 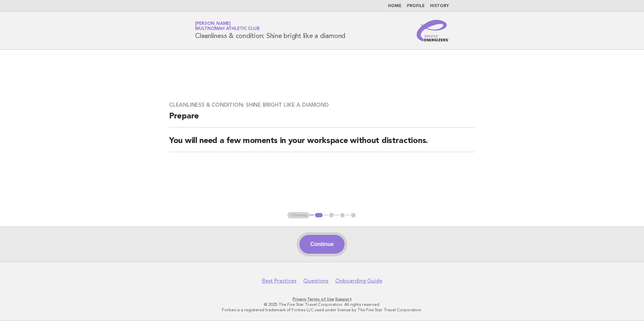 What do you see at coordinates (433, 31) in the screenshot?
I see `img: Service Energizers` at bounding box center [433, 31].